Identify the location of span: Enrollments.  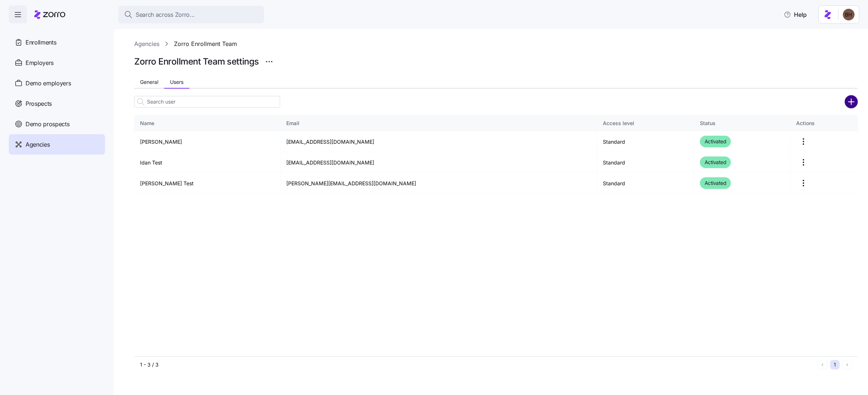
(41, 42).